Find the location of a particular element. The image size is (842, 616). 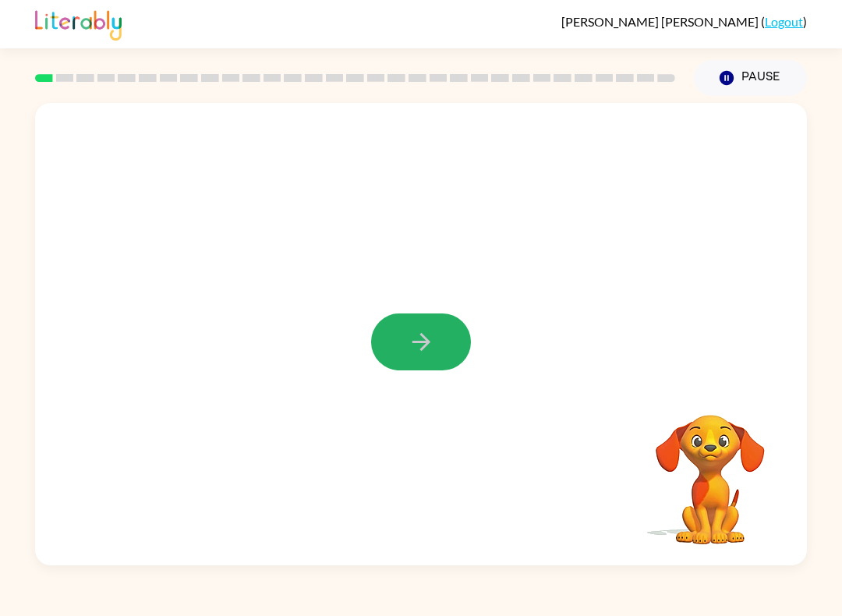

button: Pause is located at coordinates (750, 78).